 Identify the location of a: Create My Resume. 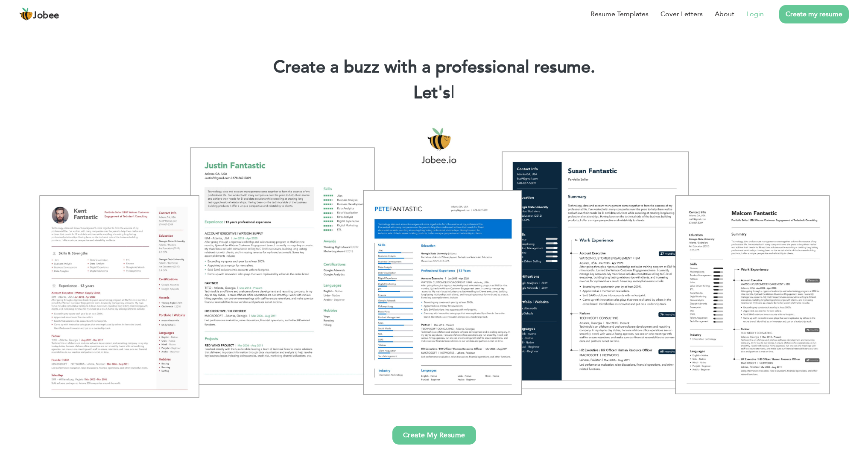
(435, 435).